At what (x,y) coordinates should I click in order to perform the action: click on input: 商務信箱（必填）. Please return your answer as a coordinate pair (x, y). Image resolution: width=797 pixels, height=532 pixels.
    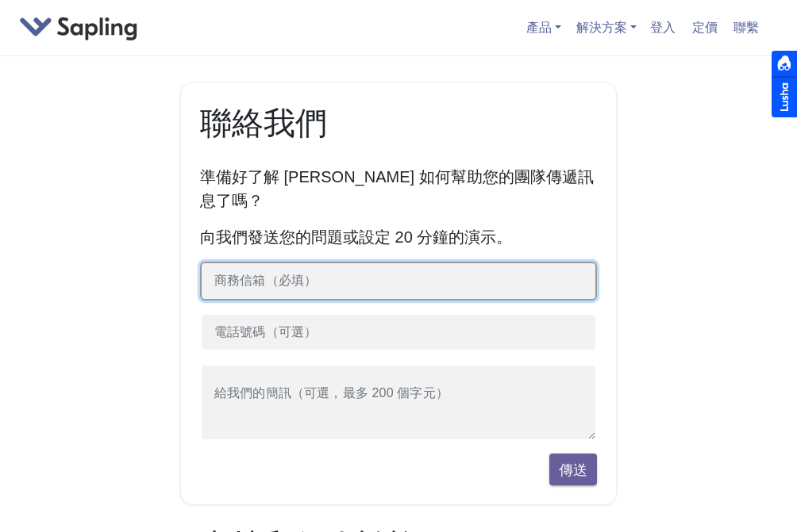
    Looking at the image, I should click on (398, 280).